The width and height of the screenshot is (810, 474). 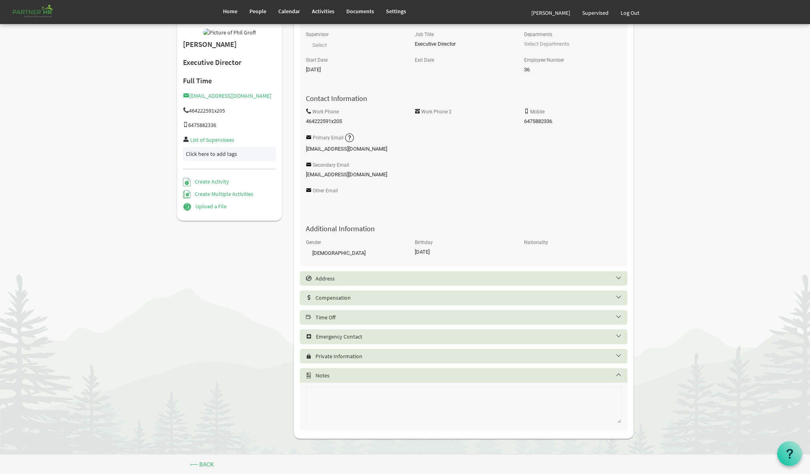 What do you see at coordinates (218, 194) in the screenshot?
I see `a: Create Multiple Activities` at bounding box center [218, 194].